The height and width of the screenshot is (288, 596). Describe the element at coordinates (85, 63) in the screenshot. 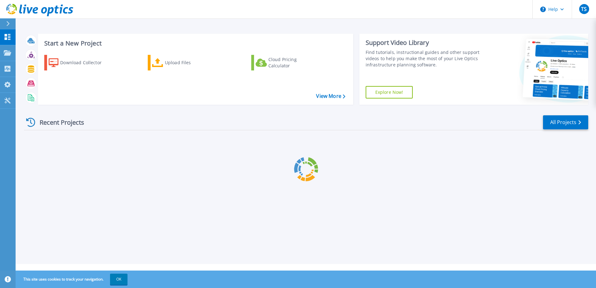

I see `div: Download Collector` at that location.